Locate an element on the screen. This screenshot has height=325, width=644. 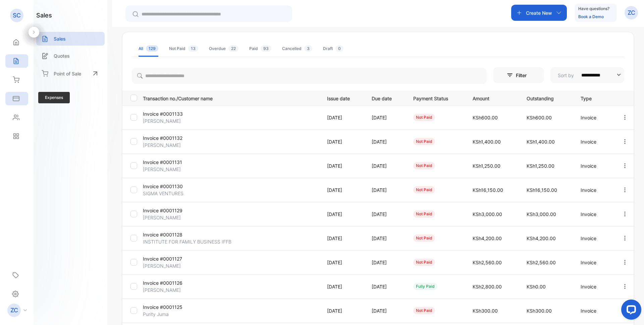
p: INSTITUTE FOR FAMILY BUSINESS IFFB is located at coordinates (187, 242).